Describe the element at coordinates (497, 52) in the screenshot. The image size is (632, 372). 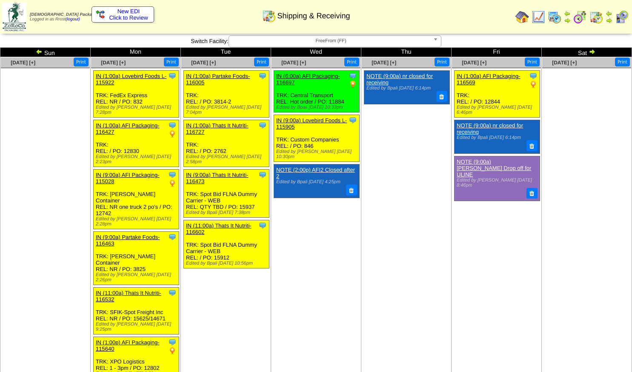
I see `td: Fri` at that location.